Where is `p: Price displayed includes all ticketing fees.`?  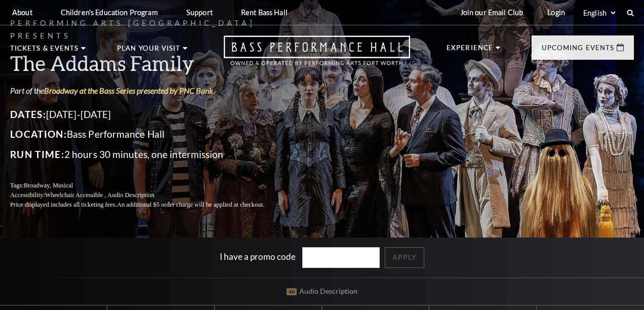 p: Price displayed includes all ticketing fees. is located at coordinates (149, 204).